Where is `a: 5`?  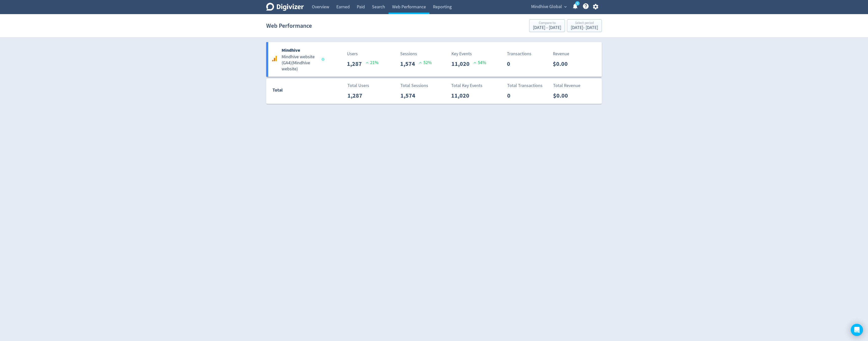
a: 5 is located at coordinates (577, 3).